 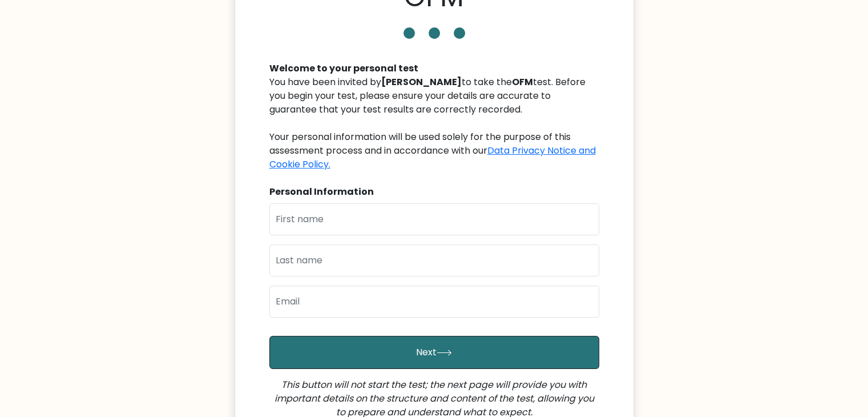 I want to click on input: Email, so click(x=434, y=301).